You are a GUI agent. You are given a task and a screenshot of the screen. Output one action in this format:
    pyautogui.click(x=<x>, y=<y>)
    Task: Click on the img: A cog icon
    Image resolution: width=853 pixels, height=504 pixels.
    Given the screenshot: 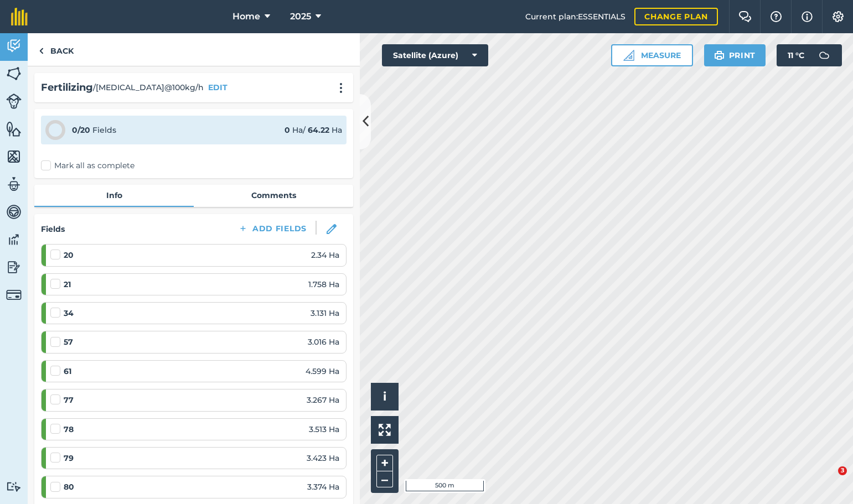 What is the action you would take?
    pyautogui.click(x=839, y=17)
    